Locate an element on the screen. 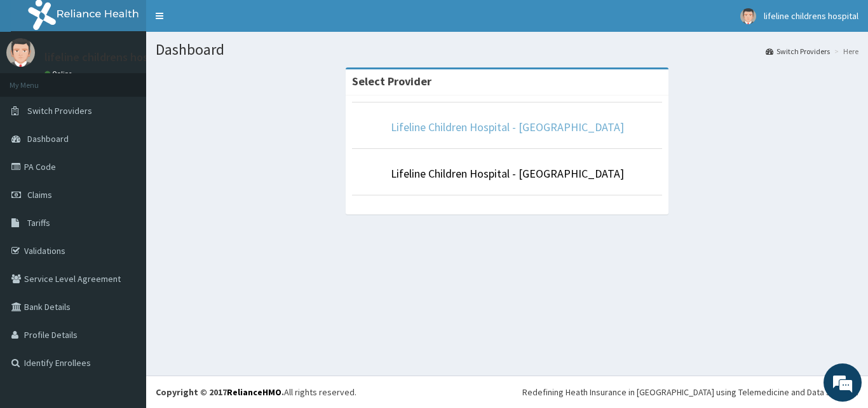 Image resolution: width=868 pixels, height=408 pixels. span: Dashboard is located at coordinates (48, 138).